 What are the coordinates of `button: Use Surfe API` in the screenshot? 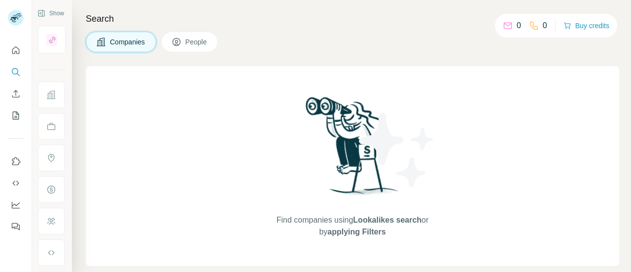 It's located at (16, 183).